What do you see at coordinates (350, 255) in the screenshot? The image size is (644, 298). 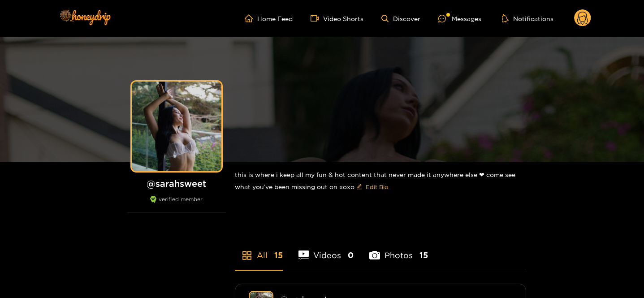 I see `span: 0` at bounding box center [350, 255].